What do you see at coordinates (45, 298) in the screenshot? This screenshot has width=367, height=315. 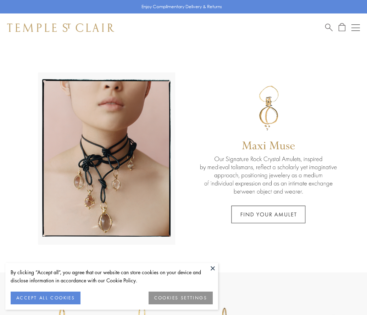 I see `button: ACCEPT ALL COOKIES` at bounding box center [45, 298].